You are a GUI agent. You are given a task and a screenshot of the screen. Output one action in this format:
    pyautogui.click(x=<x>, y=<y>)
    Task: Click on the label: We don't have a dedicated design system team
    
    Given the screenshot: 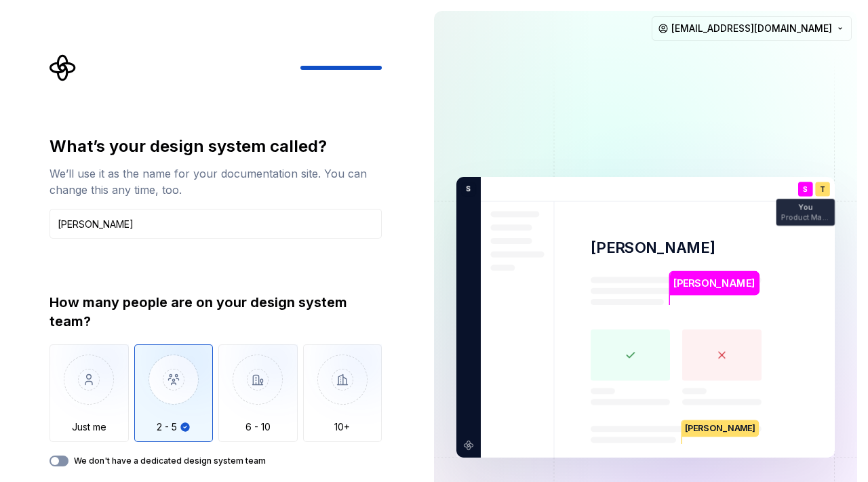 What is the action you would take?
    pyautogui.click(x=170, y=461)
    